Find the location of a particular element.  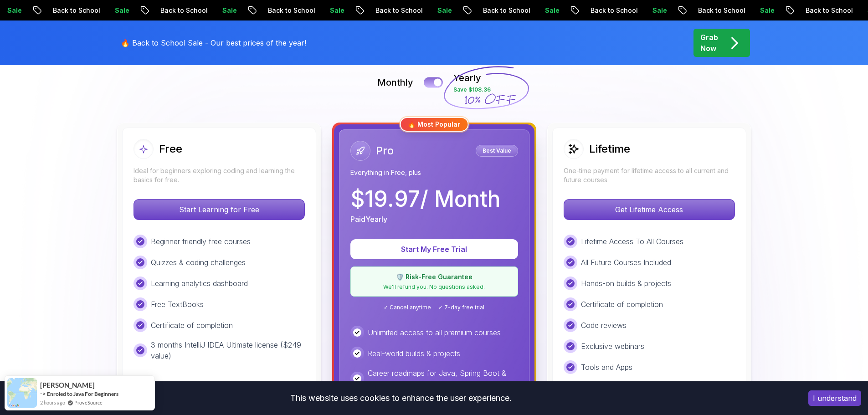

p: All Future Courses Included is located at coordinates (626, 262).